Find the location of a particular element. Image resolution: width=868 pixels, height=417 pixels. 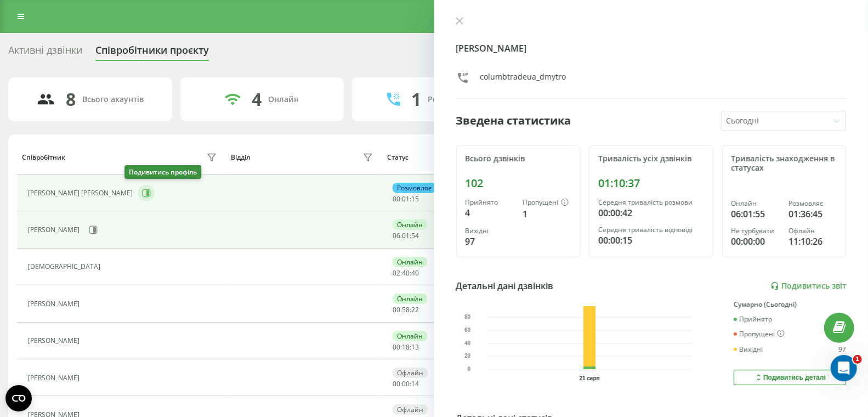

div: Сумарно (Сьогодні) is located at coordinates (790, 304).